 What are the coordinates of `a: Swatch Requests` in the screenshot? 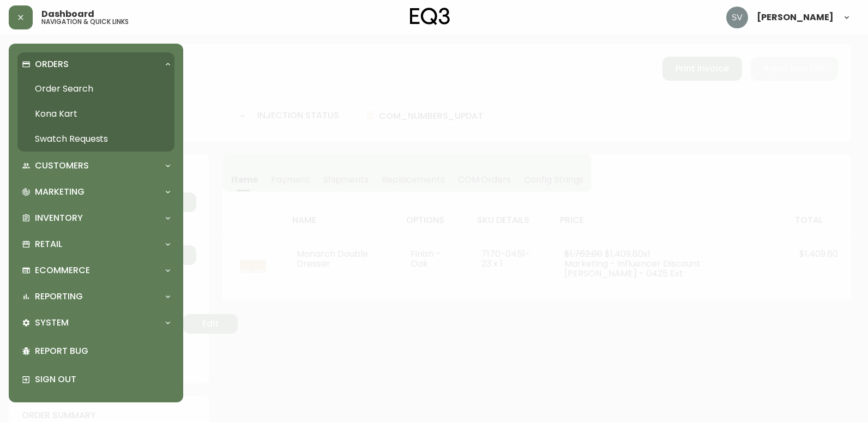 It's located at (96, 139).